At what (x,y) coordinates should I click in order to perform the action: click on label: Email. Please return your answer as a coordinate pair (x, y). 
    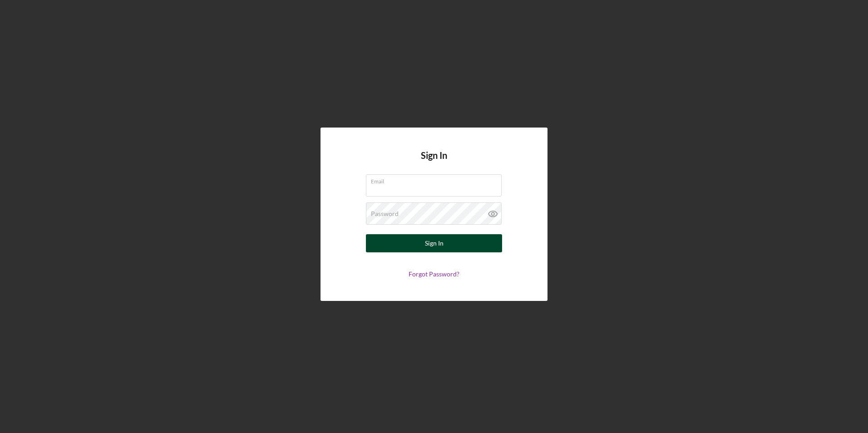
    Looking at the image, I should click on (436, 180).